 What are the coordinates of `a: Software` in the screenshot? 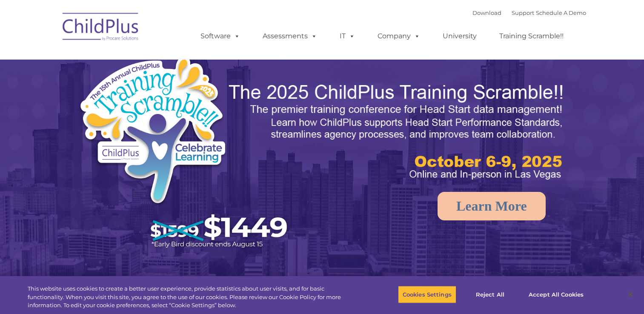 It's located at (220, 36).